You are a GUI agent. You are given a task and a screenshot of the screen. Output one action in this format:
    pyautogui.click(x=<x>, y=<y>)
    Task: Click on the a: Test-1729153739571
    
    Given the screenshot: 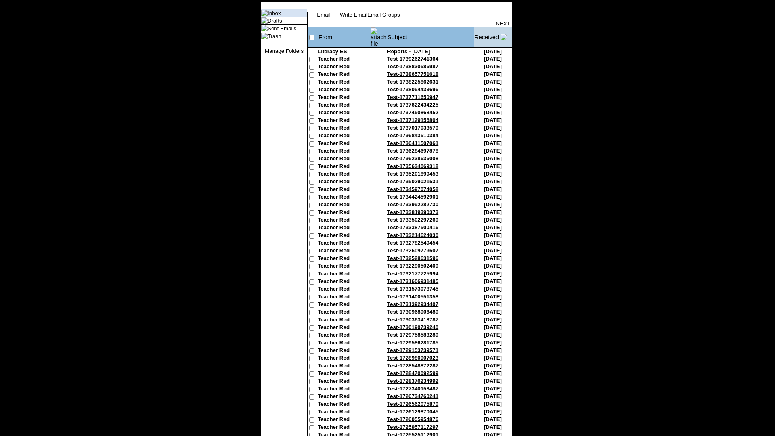 What is the action you would take?
    pyautogui.click(x=412, y=350)
    